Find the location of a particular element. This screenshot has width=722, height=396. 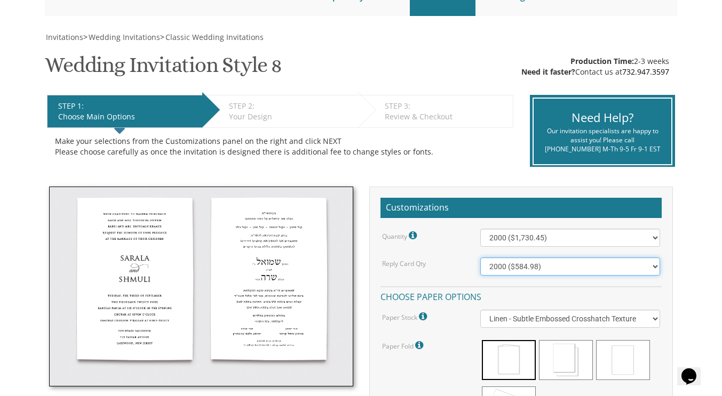

h1: Wedding Invitation Style 8 is located at coordinates (163, 69).